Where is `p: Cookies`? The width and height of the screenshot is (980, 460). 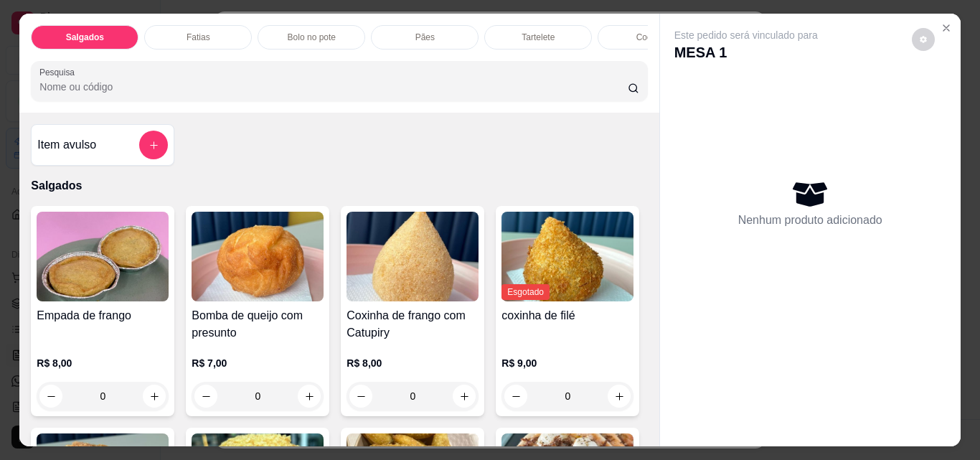
p: Cookies is located at coordinates (652, 37).